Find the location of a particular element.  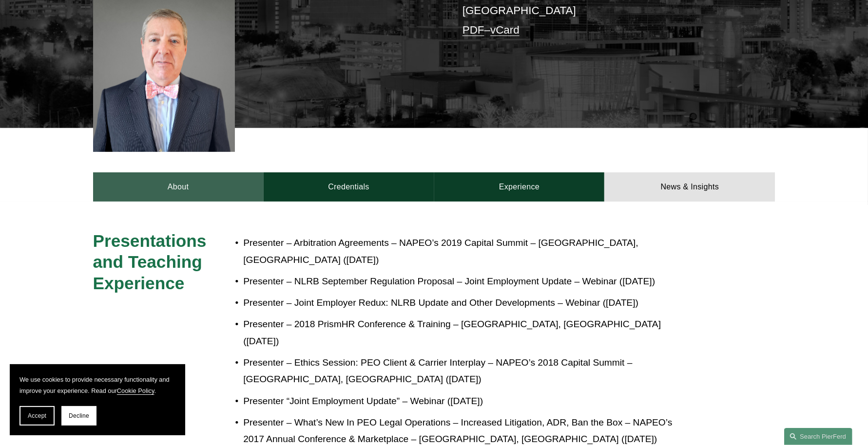

a: Search this site is located at coordinates (818, 436).